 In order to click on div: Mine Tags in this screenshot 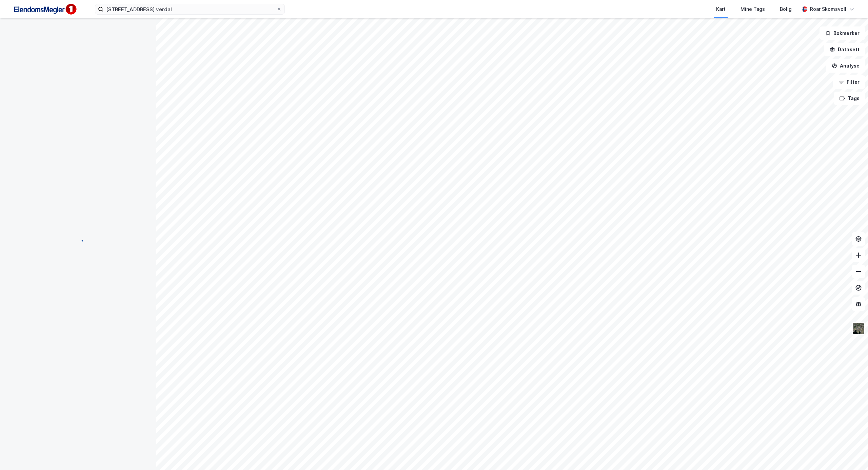, I will do `click(753, 9)`.